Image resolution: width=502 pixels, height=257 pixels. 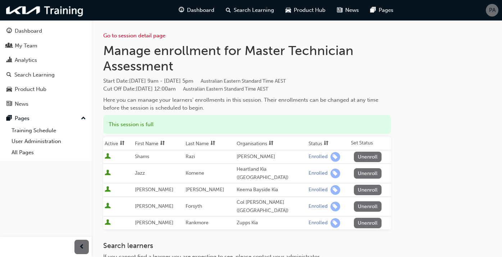 What do you see at coordinates (386, 10) in the screenshot?
I see `span: Pages` at bounding box center [386, 10].